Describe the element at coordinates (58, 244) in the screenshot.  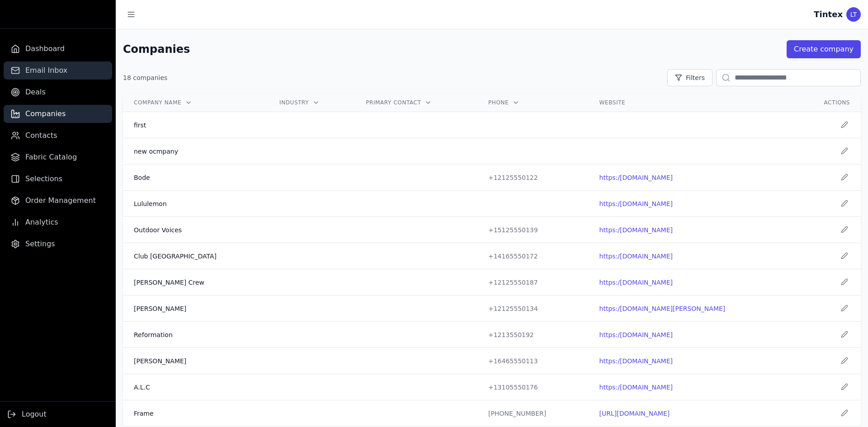
I see `a: Settings` at that location.